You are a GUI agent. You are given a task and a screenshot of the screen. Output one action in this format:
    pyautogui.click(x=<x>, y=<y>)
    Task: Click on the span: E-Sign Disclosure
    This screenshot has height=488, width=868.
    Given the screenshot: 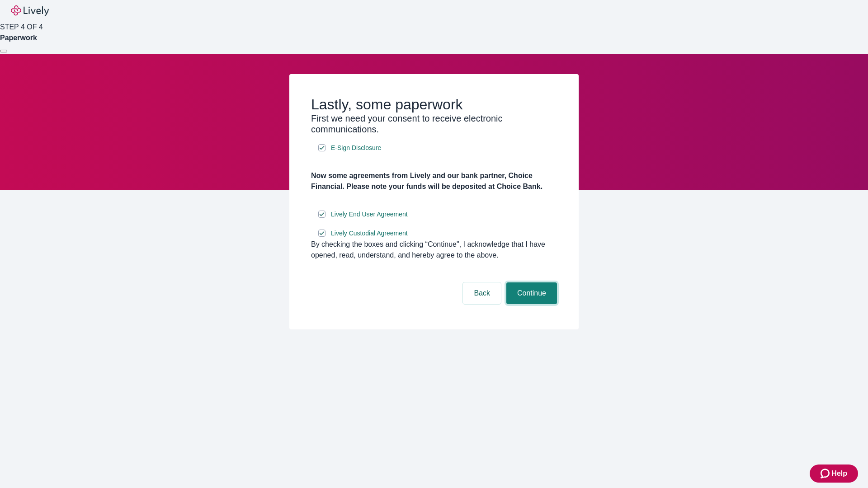 What is the action you would take?
    pyautogui.click(x=355, y=148)
    